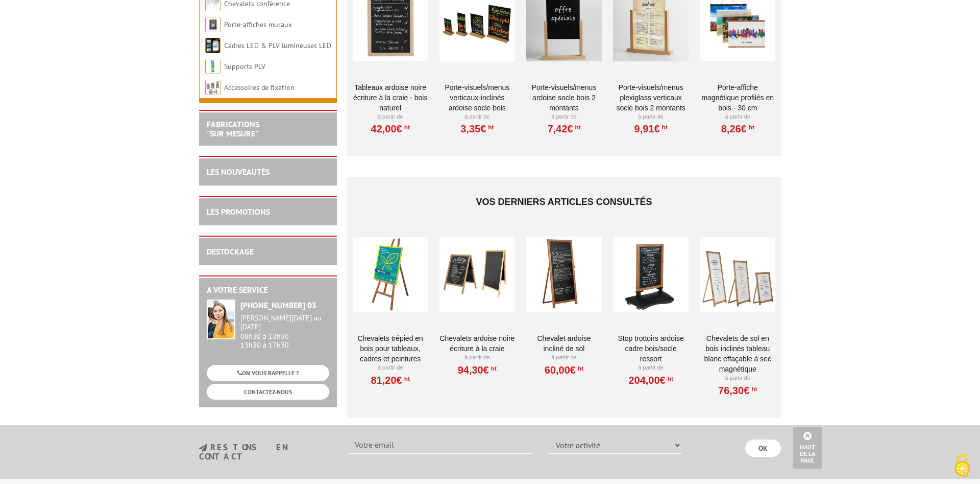 Image resolution: width=980 pixels, height=484 pixels. I want to click on a: CONTACTEZ-NOUS, so click(268, 391).